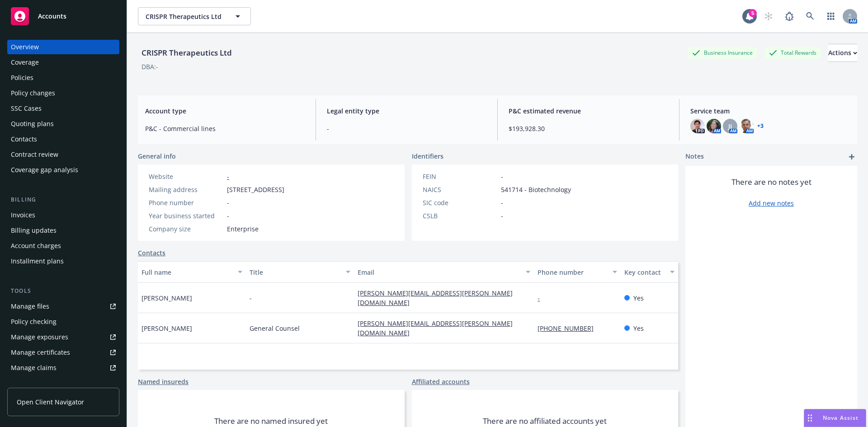 This screenshot has width=868, height=427. I want to click on div: Manage BORs, so click(32, 384).